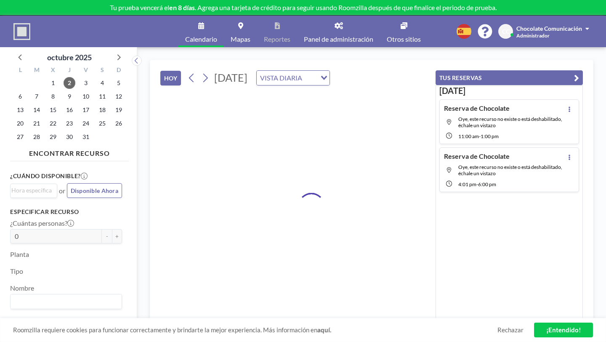 This screenshot has width=606, height=342. I want to click on span: sábado, 18 de octubre de 2025, so click(102, 110).